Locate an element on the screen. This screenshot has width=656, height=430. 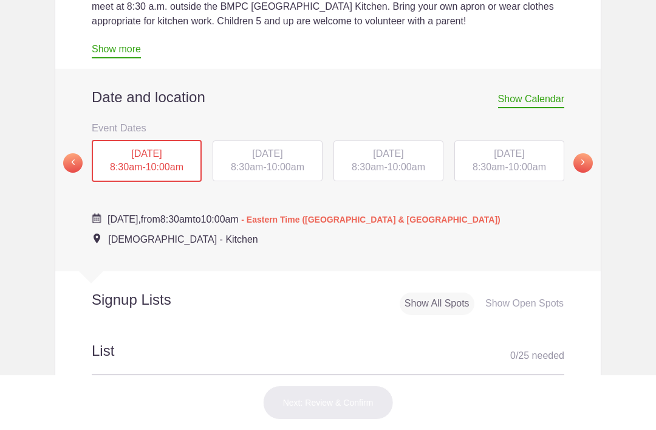
h2: List is located at coordinates (328, 357).